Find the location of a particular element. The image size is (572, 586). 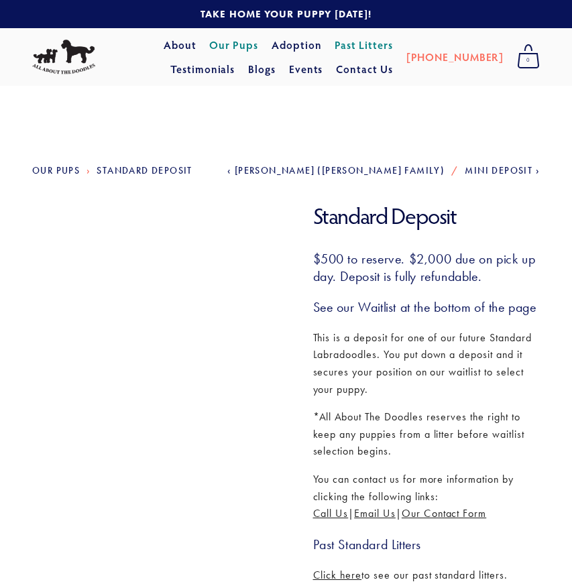

a: 0 items in cart is located at coordinates (528, 57).